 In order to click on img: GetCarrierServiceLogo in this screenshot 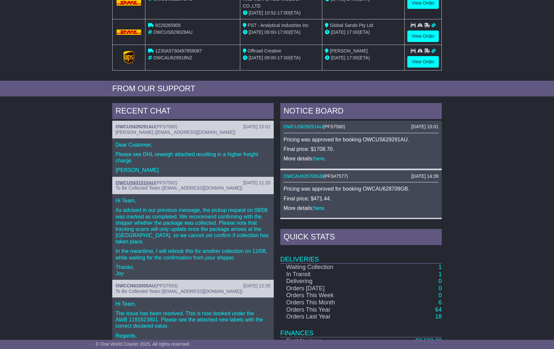, I will do `click(129, 57)`.